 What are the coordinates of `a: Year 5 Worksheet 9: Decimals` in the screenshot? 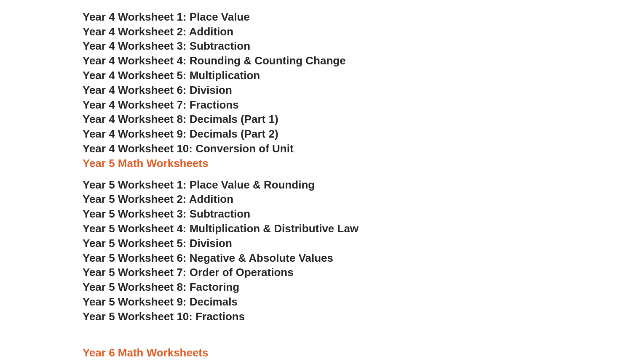 It's located at (160, 302).